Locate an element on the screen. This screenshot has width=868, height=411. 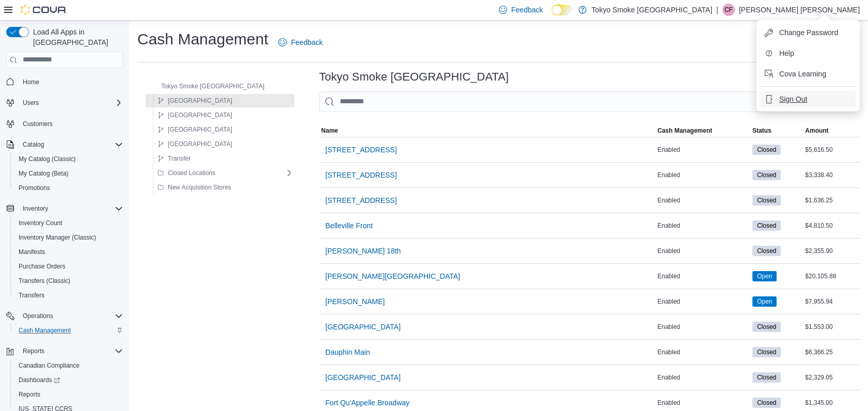
div: Connor Fayant is located at coordinates (728, 10).